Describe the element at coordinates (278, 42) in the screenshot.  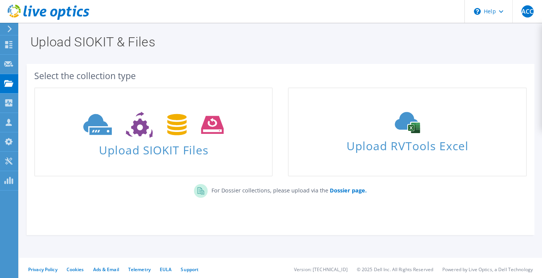
I see `h1: Upload SIOKIT & Files` at that location.